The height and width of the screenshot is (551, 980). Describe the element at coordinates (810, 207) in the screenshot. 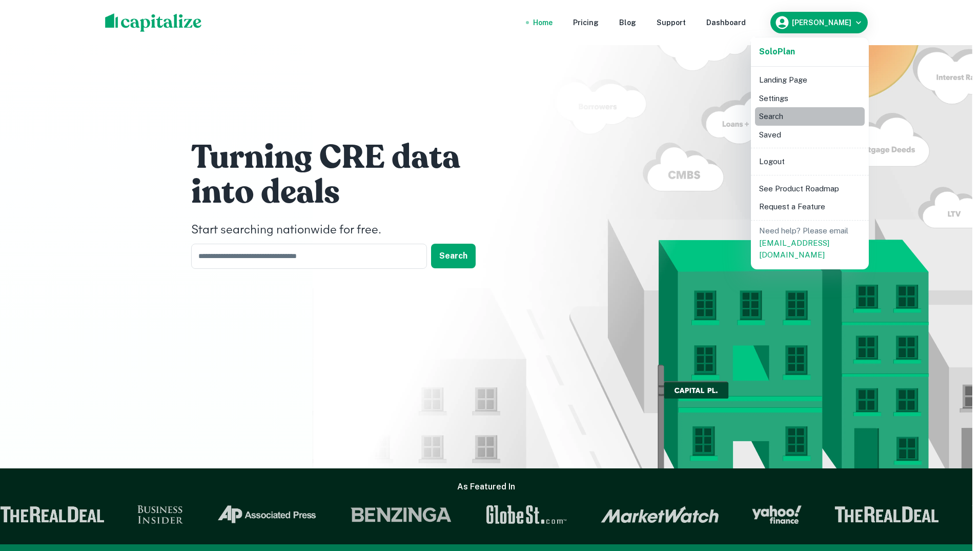

I see `li: Request a Feature` at that location.